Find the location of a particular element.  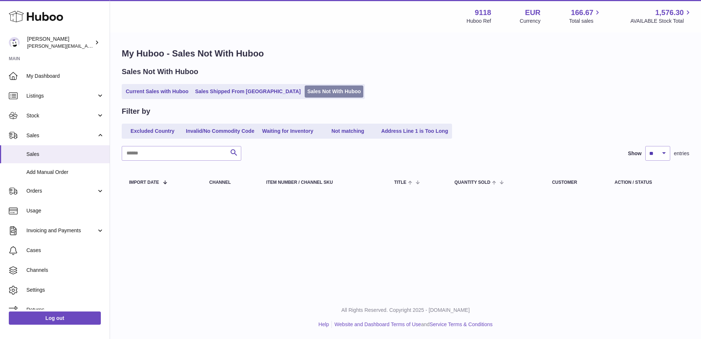

a: 166.67 Total sales is located at coordinates (585, 16).